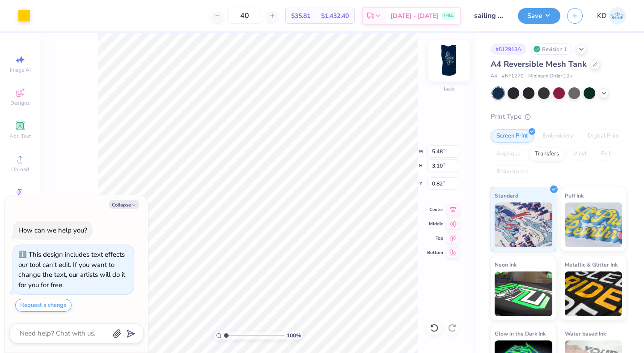  I want to click on span: Upload, so click(20, 169).